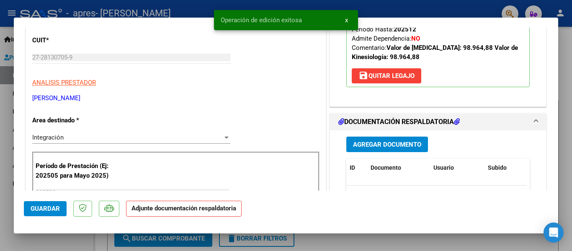  I want to click on mat-expansion-panel-header: DOCUMENTACIÓN RESPALDATORIA, so click(438, 122).